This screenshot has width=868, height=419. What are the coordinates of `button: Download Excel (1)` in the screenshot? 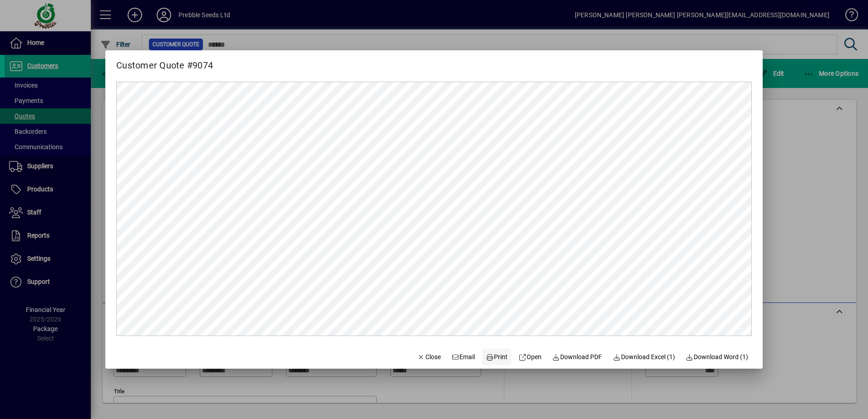 It's located at (644, 357).